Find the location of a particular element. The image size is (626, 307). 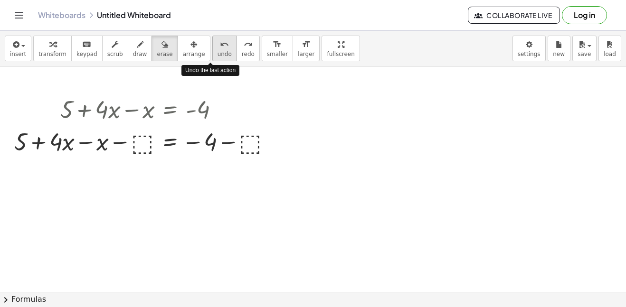

i: redo is located at coordinates (248, 45).